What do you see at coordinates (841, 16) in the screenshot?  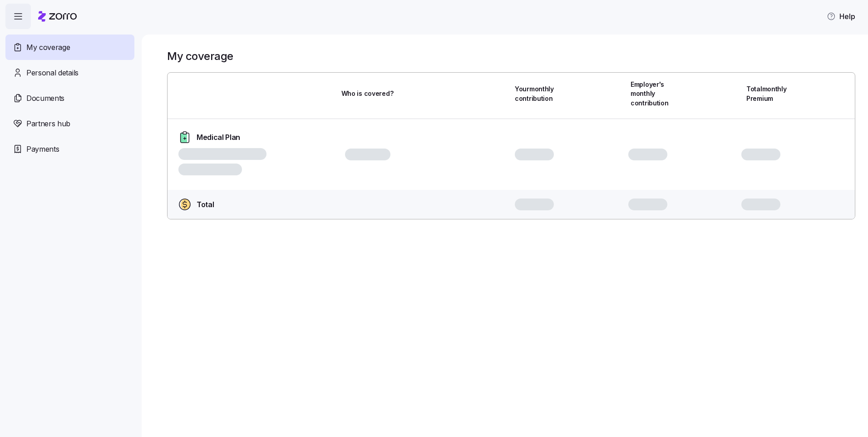 I see `button: Help` at bounding box center [841, 16].